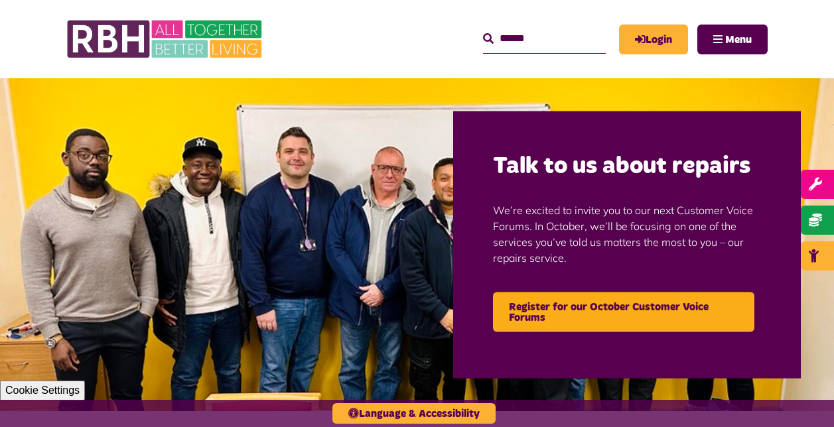 The height and width of the screenshot is (427, 834). What do you see at coordinates (414, 413) in the screenshot?
I see `button: Language & Accessibility` at bounding box center [414, 413].